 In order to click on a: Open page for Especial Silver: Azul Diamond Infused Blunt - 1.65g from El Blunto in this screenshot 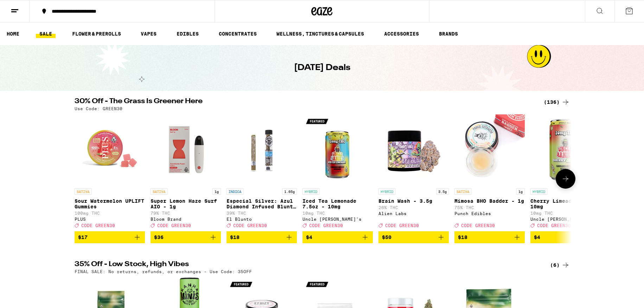, I will do `click(262, 173)`.